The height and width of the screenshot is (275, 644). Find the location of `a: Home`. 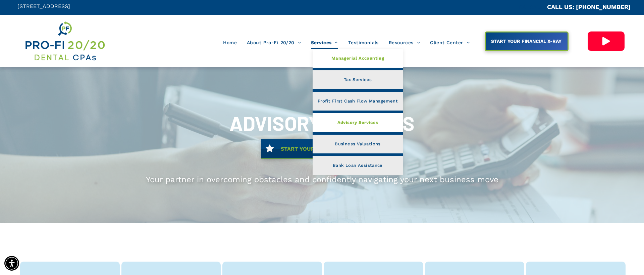

a: Home is located at coordinates (230, 42).